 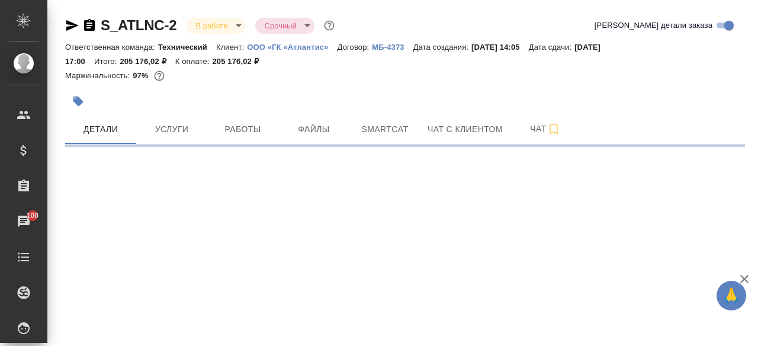 What do you see at coordinates (314, 129) in the screenshot?
I see `span: Файлы` at bounding box center [314, 129].